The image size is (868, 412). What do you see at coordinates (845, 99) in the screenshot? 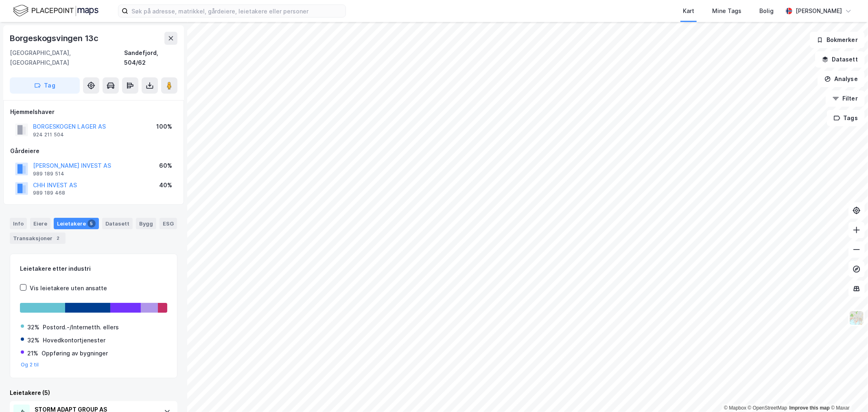
I see `button: Filter` at bounding box center [845, 99].